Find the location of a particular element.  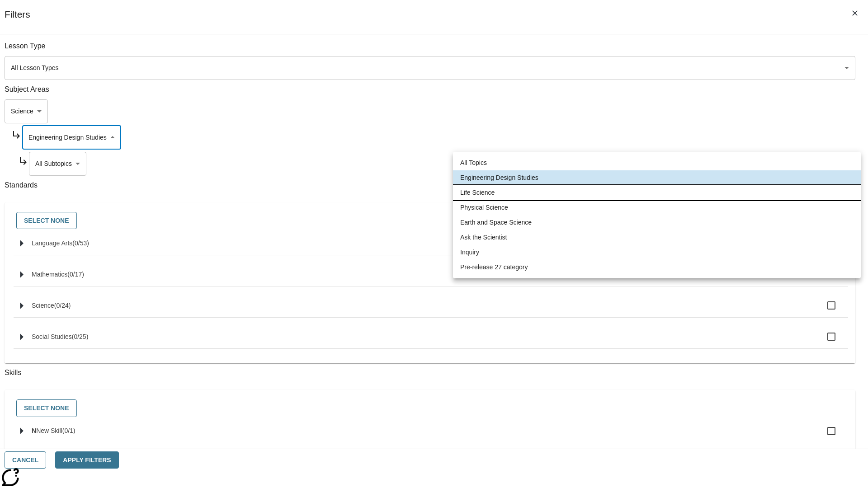

li: Physical Science is located at coordinates (657, 208).